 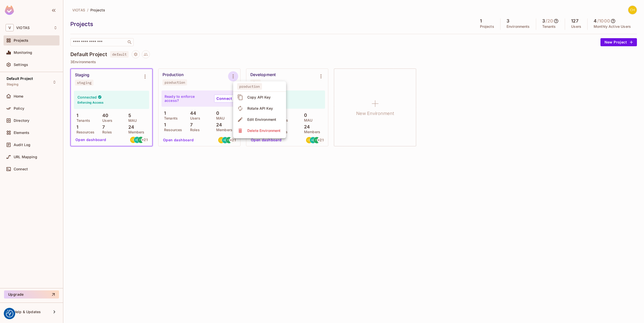 What do you see at coordinates (10, 314) in the screenshot?
I see `img: Revisit consent button` at bounding box center [10, 314].